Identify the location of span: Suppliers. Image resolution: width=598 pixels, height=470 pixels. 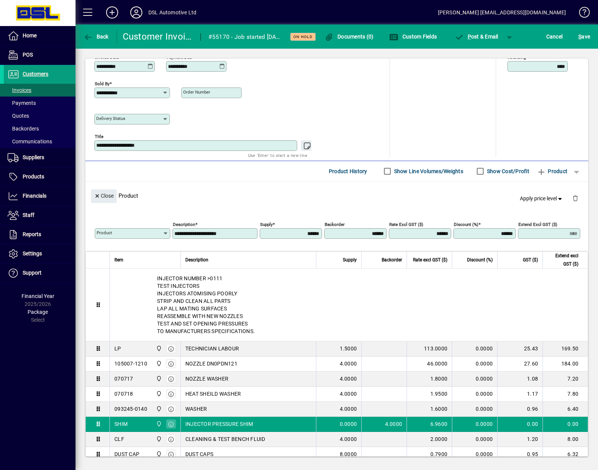
(33, 157).